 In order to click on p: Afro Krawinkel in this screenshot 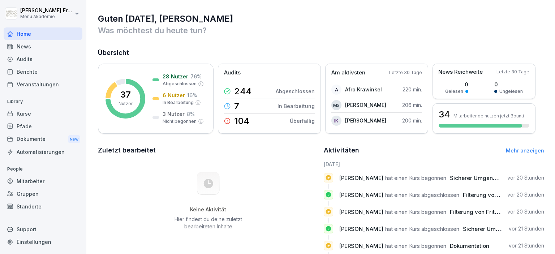, I will do `click(364, 89)`.